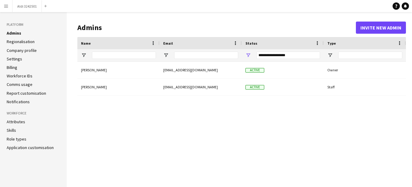  I want to click on a: Settings, so click(14, 59).